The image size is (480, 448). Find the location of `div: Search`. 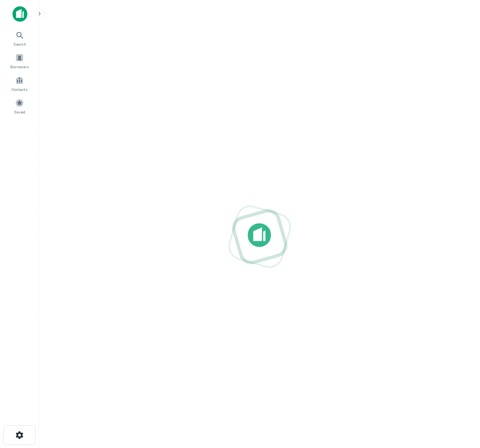

div: Search is located at coordinates (19, 38).